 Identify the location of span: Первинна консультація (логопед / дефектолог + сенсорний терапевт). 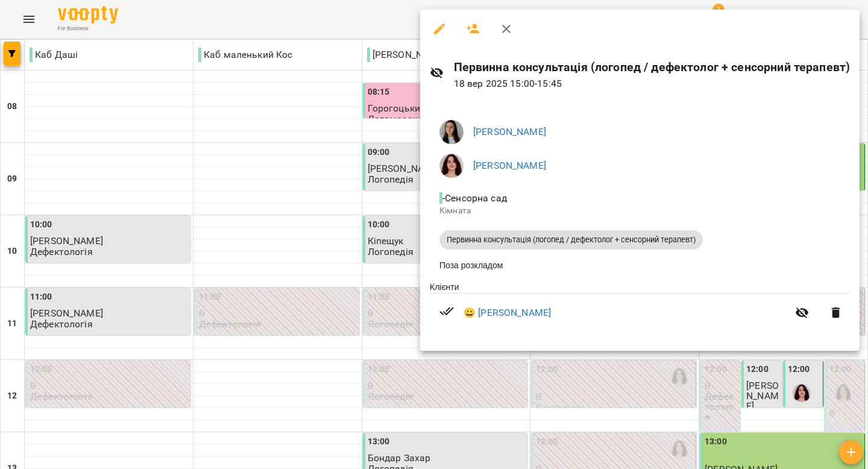
(571, 240).